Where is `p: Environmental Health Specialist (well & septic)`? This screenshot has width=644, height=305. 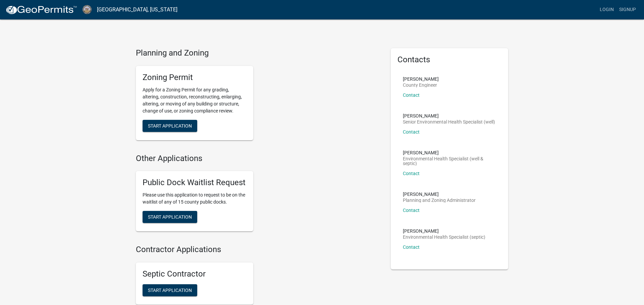
p: Environmental Health Specialist (well & septic) is located at coordinates (449, 161).